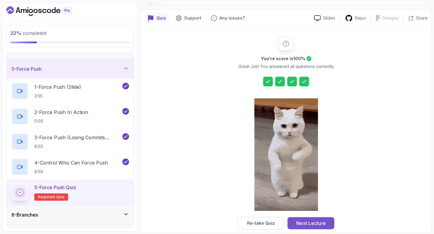  Describe the element at coordinates (70, 142) in the screenshot. I see `button: 3-Force Push (Losing Commits Example)8:50` at that location.